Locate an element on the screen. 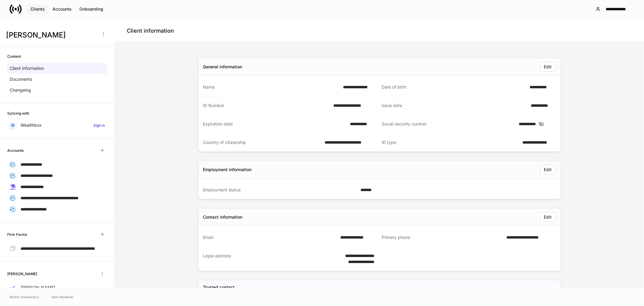 The image size is (644, 306). div: Primary phone is located at coordinates (442, 237).